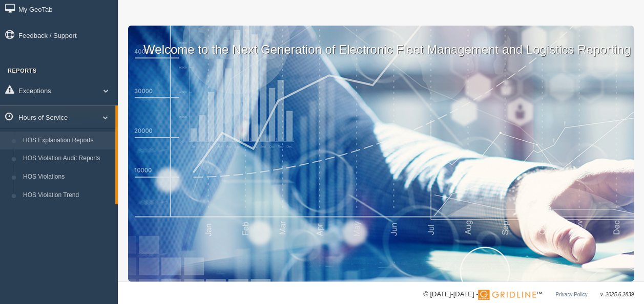  Describe the element at coordinates (507, 295) in the screenshot. I see `img: Gridline` at that location.